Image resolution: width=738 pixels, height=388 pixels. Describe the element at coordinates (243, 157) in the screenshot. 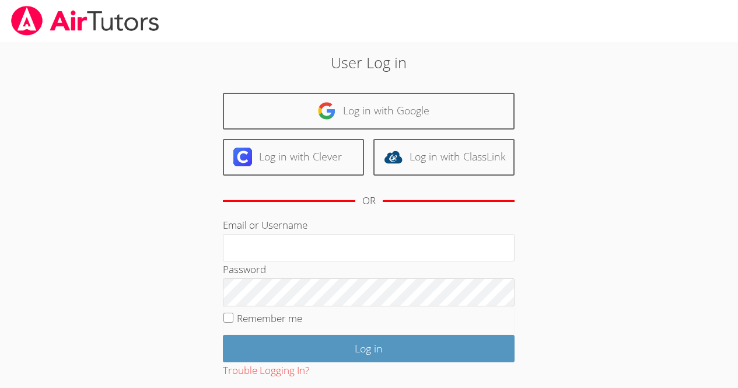

I see `img: clever-logo-6eab21bc6e7a338710f1a6ff85c0baf02591cd810cc4098c63d3a4b26e2feb20.svg` at that location.